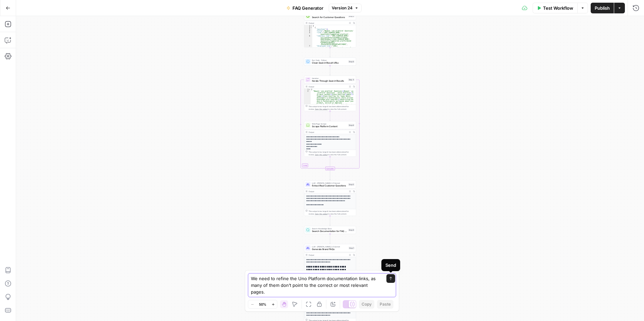 This screenshot has width=644, height=321. I want to click on button: Publish, so click(602, 8).